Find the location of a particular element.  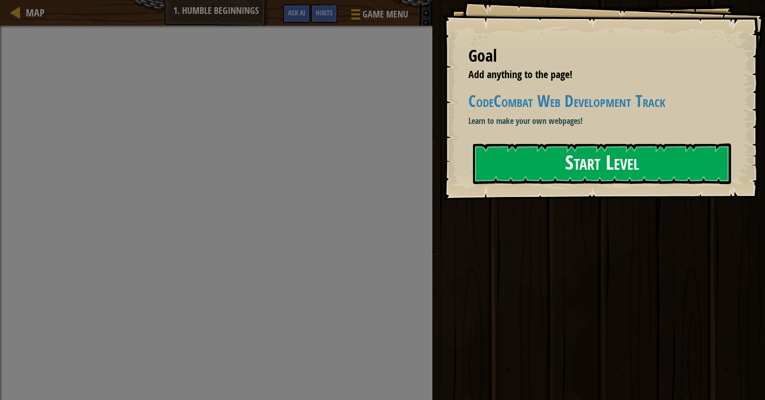

li: Add anything to the page! is located at coordinates (591, 75).